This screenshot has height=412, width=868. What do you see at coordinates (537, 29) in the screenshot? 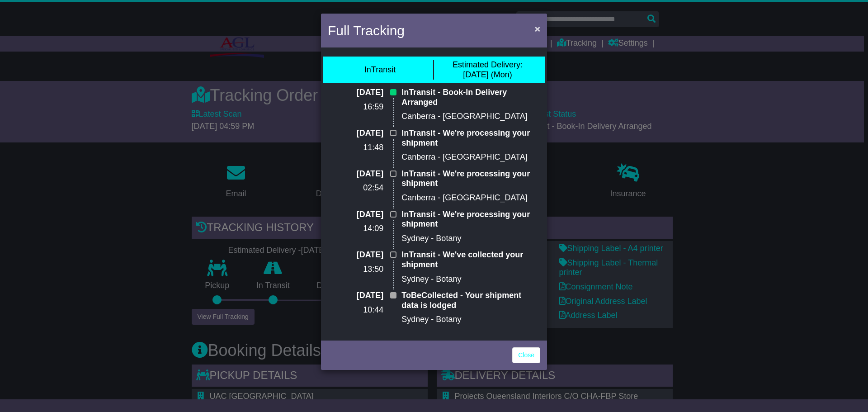
I see `button: Close` at bounding box center [537, 29].